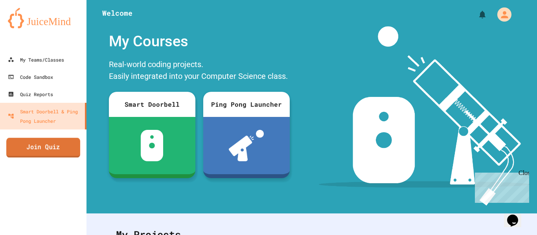 This screenshot has height=235, width=537. I want to click on img: logo-orange.svg, so click(43, 18).